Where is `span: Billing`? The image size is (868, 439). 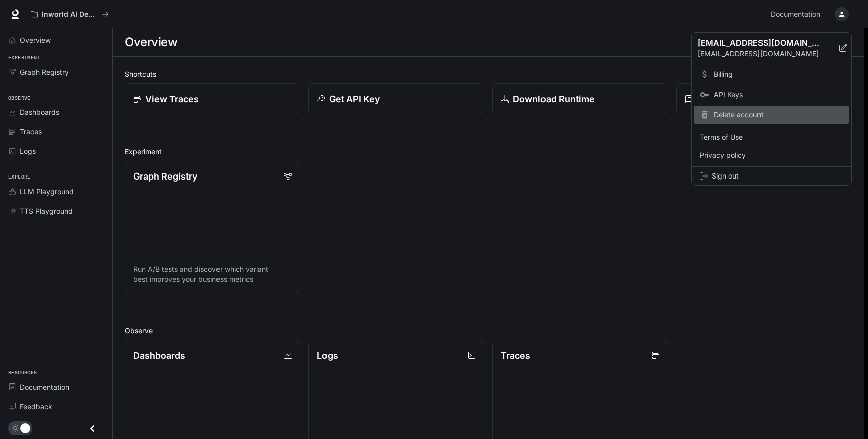 span: Billing is located at coordinates (778, 74).